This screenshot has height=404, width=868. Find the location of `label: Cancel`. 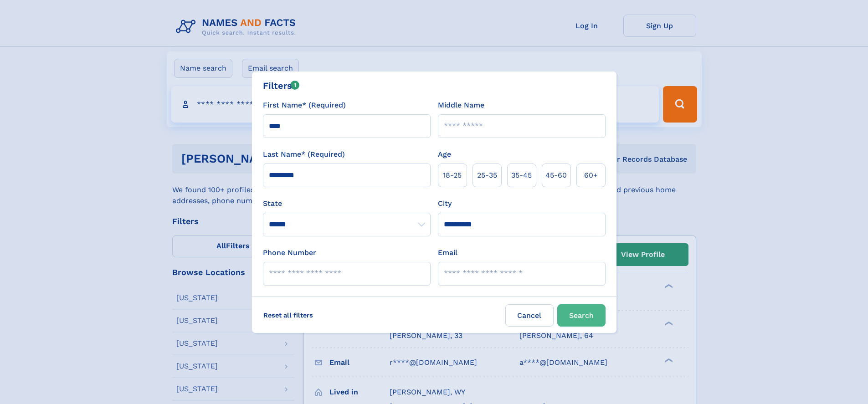

label: Cancel is located at coordinates (530, 315).